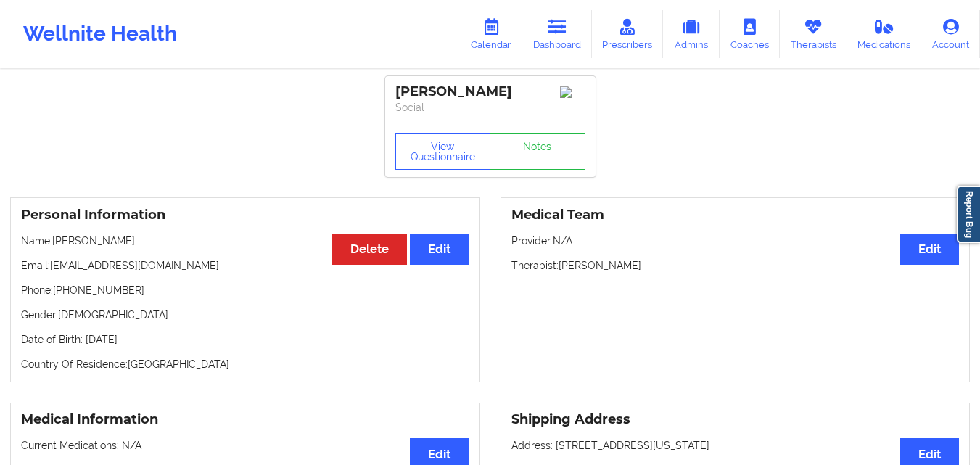 This screenshot has height=465, width=980. Describe the element at coordinates (628, 34) in the screenshot. I see `a: Prescribers` at that location.